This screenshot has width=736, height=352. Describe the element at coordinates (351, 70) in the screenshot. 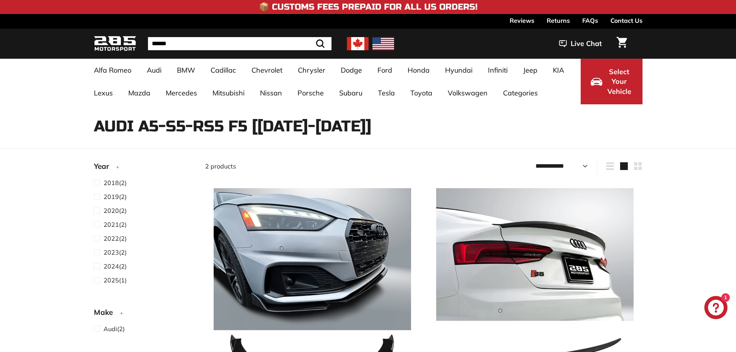

I see `a: Dodge` at that location.